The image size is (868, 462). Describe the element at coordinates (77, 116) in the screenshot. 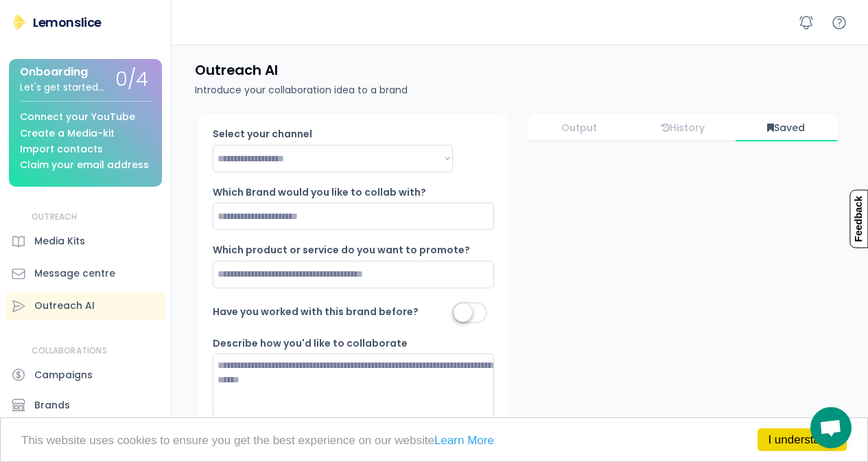

I see `div: Connect your YouTube` at that location.